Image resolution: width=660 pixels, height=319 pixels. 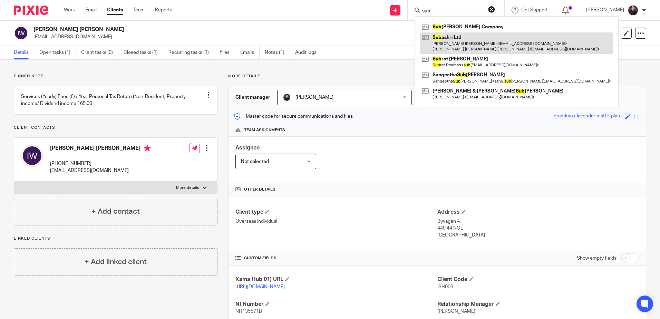 What do you see at coordinates (164, 10) in the screenshot?
I see `a: Reports` at bounding box center [164, 10].